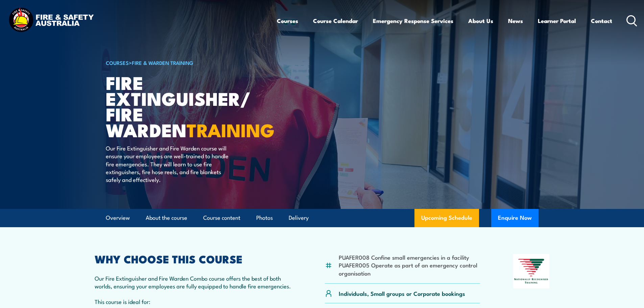 The height and width of the screenshot is (308, 644). What do you see at coordinates (557, 20) in the screenshot?
I see `a: Learner Portal` at bounding box center [557, 20].